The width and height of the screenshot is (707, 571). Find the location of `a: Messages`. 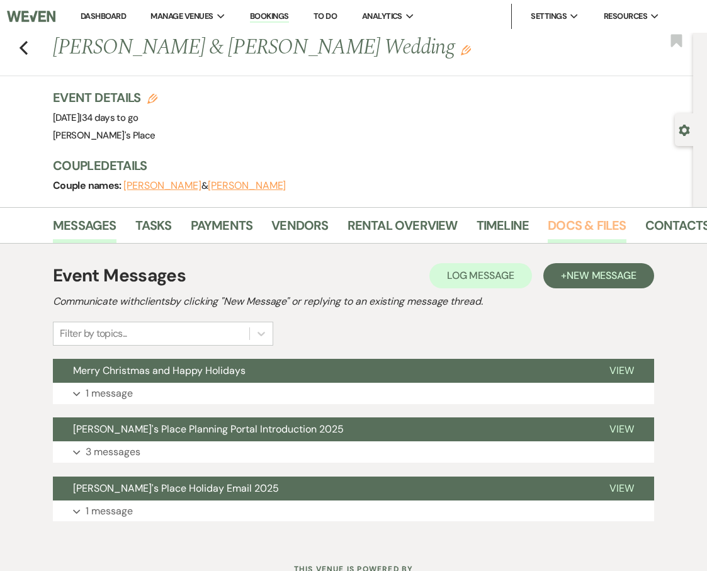

a: Messages is located at coordinates (84, 229).